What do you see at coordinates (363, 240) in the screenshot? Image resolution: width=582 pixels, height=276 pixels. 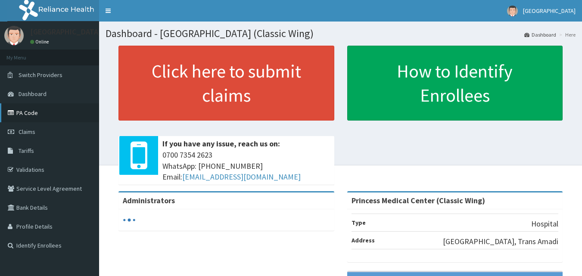 I see `b: Address` at bounding box center [363, 240].